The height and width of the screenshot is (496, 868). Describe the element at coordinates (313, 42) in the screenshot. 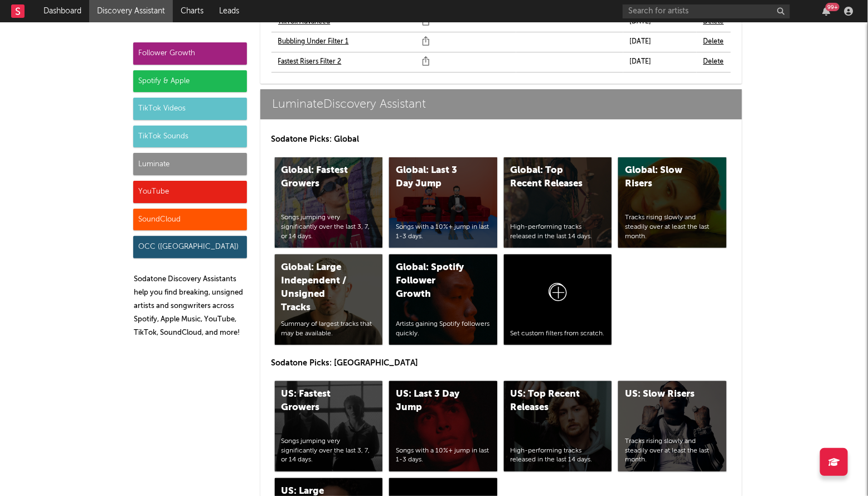

I see `a: Bubbling Under Filter 1` at that location.